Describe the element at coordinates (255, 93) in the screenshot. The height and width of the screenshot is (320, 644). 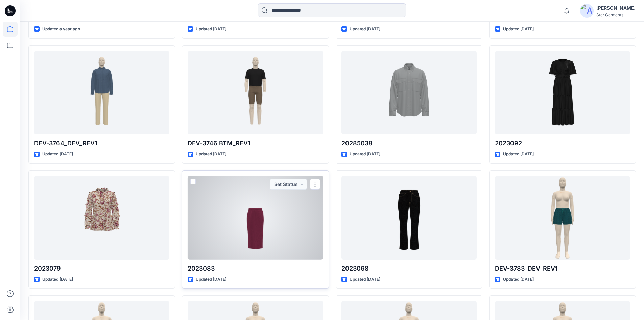
I see `a: DEV-3746 BTM_REV1` at that location.